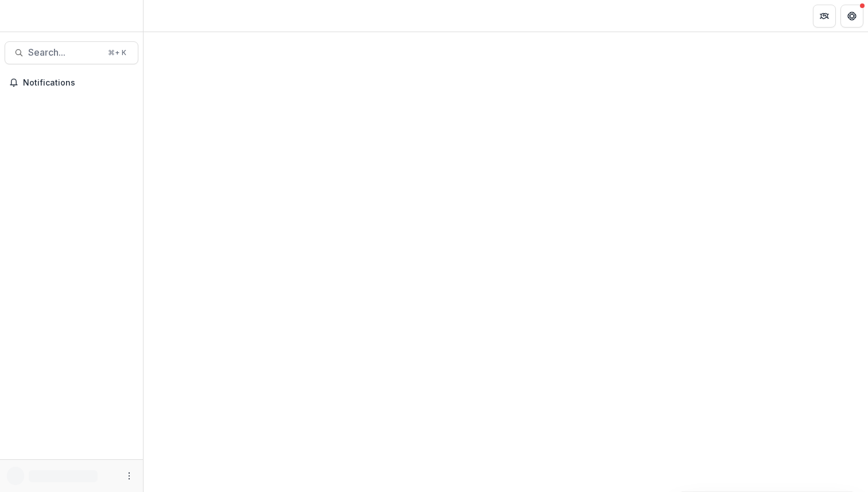  Describe the element at coordinates (824, 16) in the screenshot. I see `button: Partners` at that location.